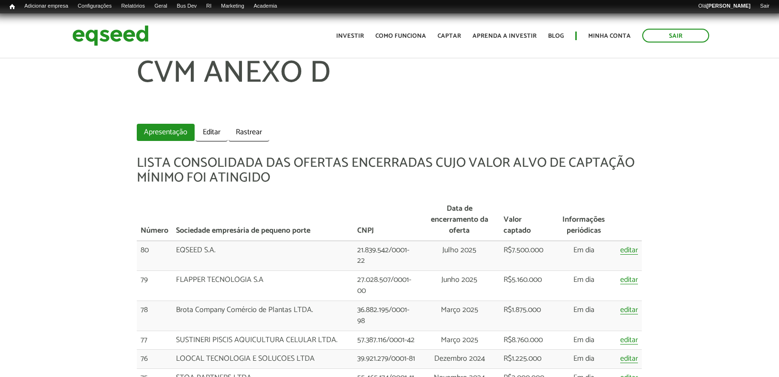 The width and height of the screenshot is (779, 377). I want to click on a: Como funciona, so click(401, 36).